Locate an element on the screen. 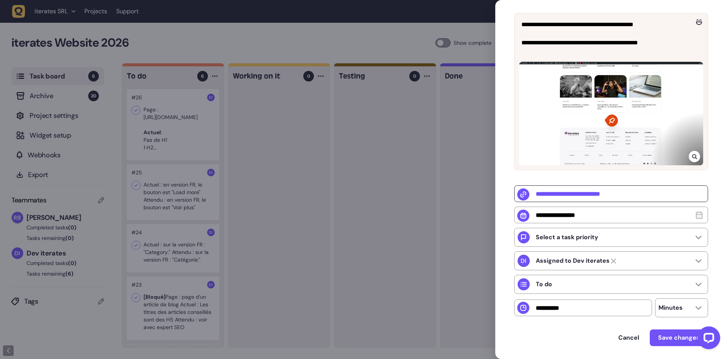 The width and height of the screenshot is (727, 359). p: Select a task priority is located at coordinates (567, 237).